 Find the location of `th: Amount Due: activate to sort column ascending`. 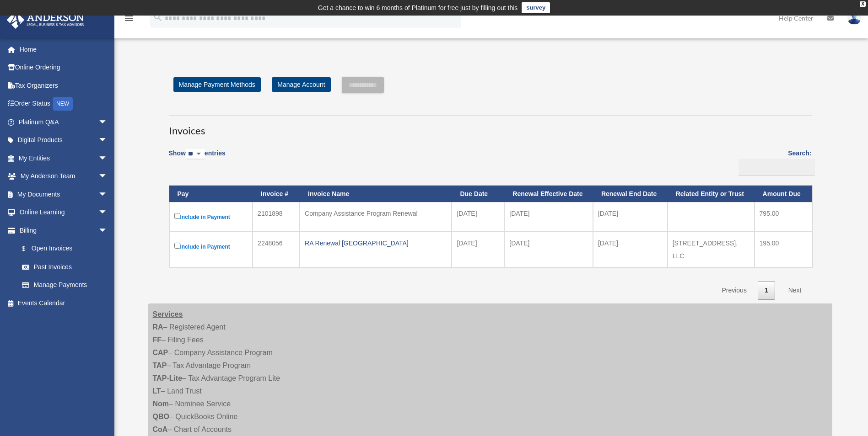

th: Amount Due: activate to sort column ascending is located at coordinates (783, 194).